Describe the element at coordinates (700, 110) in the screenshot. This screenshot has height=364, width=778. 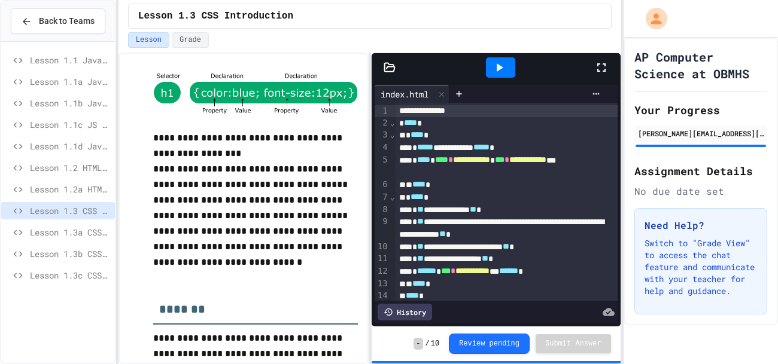
I see `h2: Your Progress` at that location.